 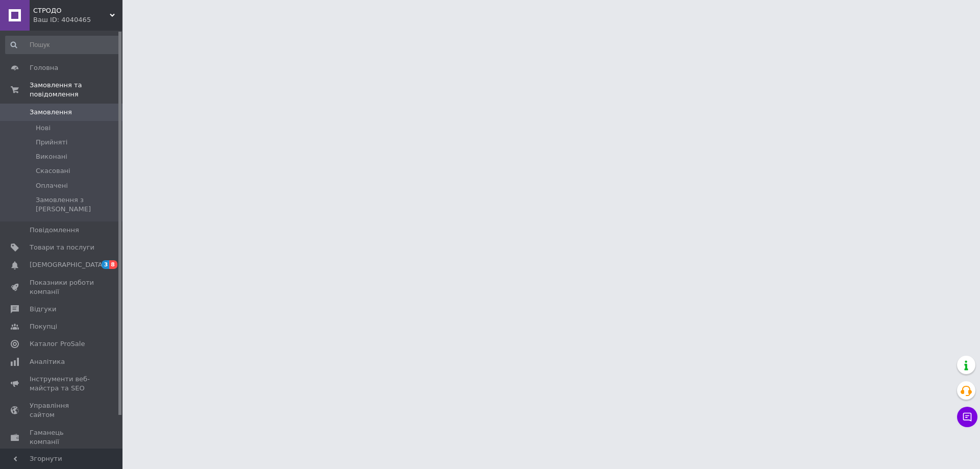 I want to click on span: Аналітика, so click(x=47, y=362).